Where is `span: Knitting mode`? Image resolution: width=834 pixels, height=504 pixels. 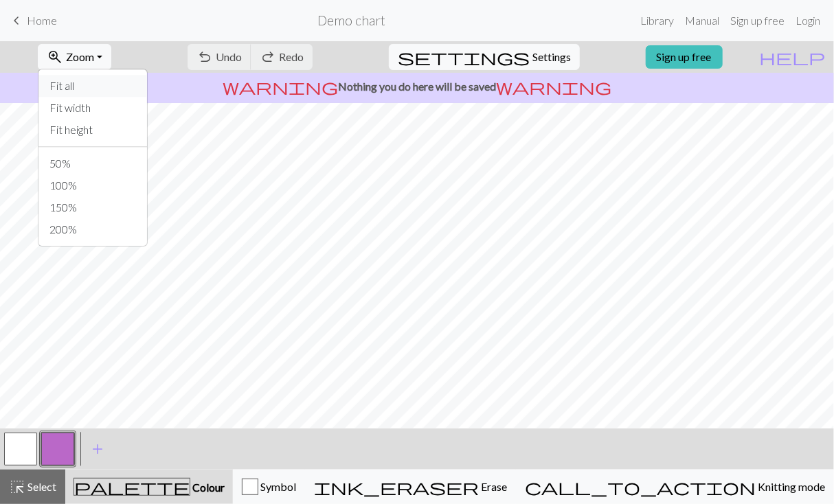
span: Knitting mode is located at coordinates (790, 486).